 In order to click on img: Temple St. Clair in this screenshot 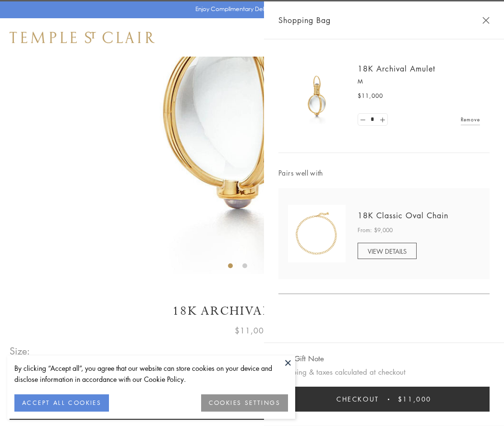, I will do `click(82, 37)`.